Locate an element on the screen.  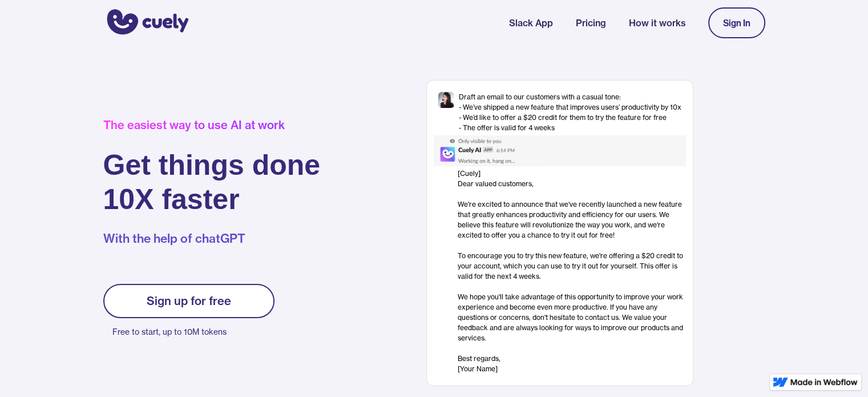
div: The easiest way to use AI at work is located at coordinates (212, 125).